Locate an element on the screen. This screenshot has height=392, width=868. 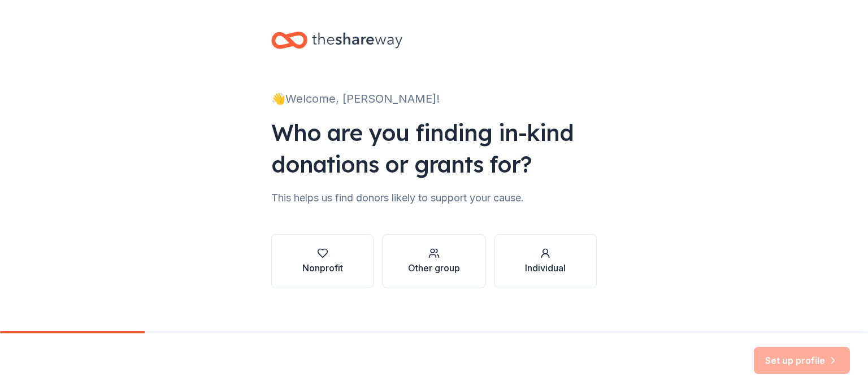
button: Other group is located at coordinates (433, 262).